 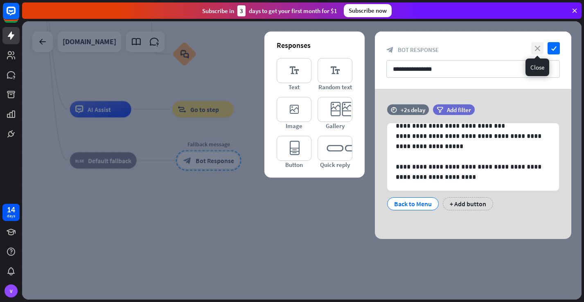 What do you see at coordinates (538, 48) in the screenshot?
I see `i: close` at bounding box center [538, 48].